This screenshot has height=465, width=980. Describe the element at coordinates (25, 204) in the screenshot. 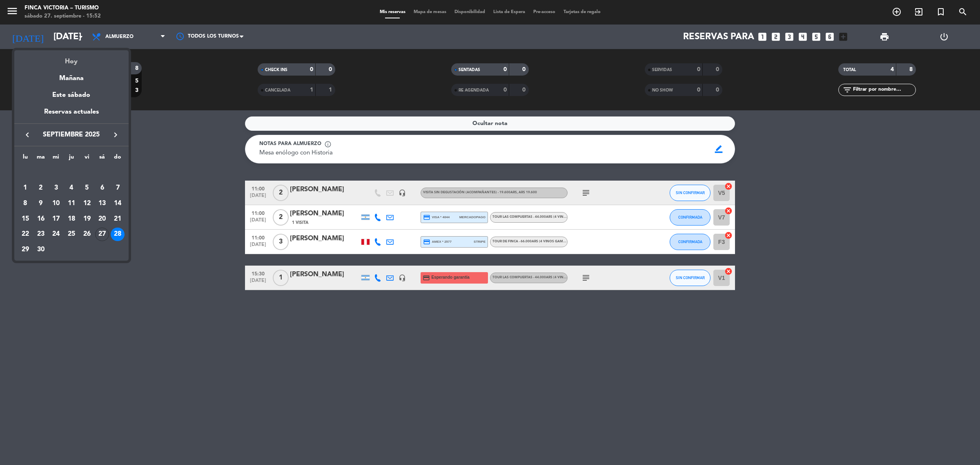

I see `div: 8` at that location.